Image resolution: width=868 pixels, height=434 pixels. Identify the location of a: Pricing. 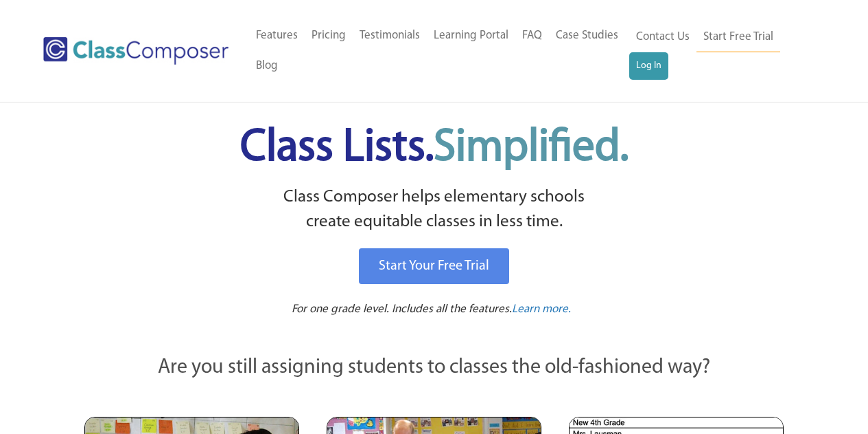
(329, 36).